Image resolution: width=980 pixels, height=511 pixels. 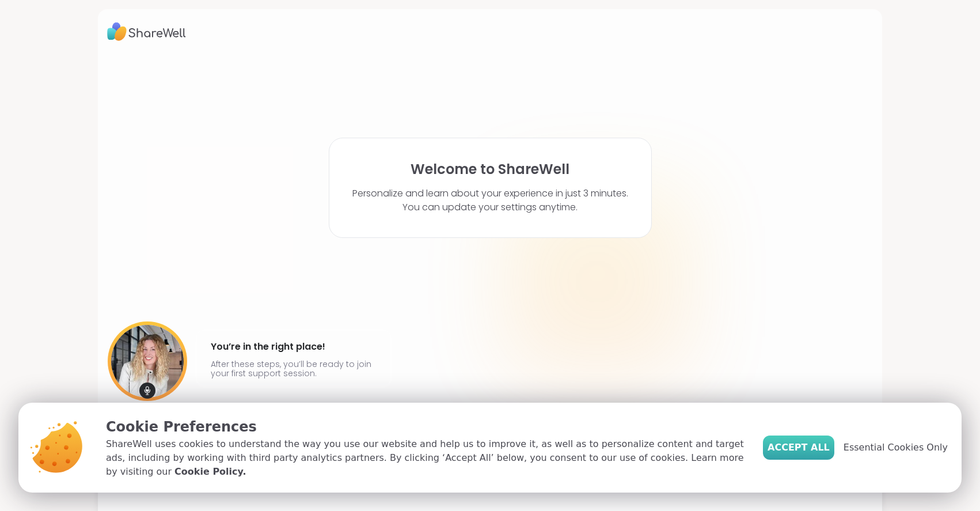 What do you see at coordinates (147, 390) in the screenshot?
I see `img: mic icon` at bounding box center [147, 390].